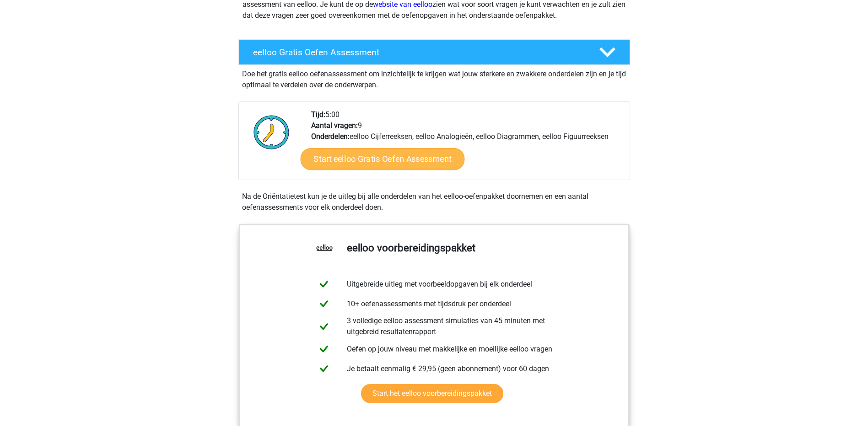 The height and width of the screenshot is (426, 868). What do you see at coordinates (271, 132) in the screenshot?
I see `img: Klok` at bounding box center [271, 132].